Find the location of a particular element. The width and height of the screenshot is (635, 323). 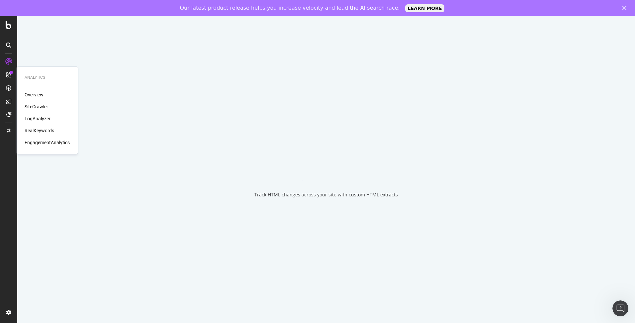

div: Our latest product release helps you increase velocity and lead the AI search race. is located at coordinates (290, 8).